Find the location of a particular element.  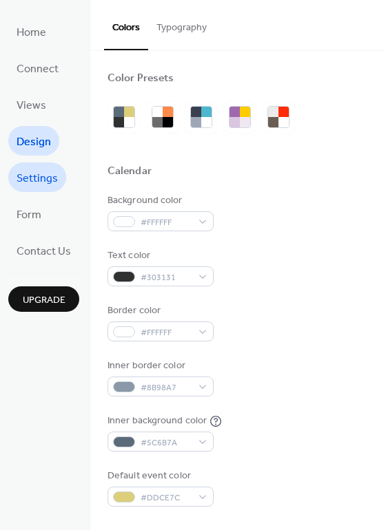

a: Home is located at coordinates (31, 31).